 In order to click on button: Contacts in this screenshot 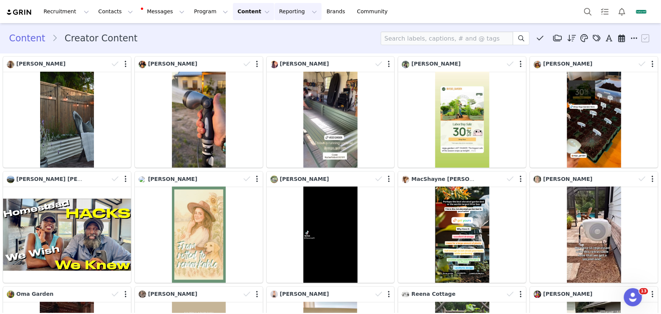, I will do `click(116, 11)`.